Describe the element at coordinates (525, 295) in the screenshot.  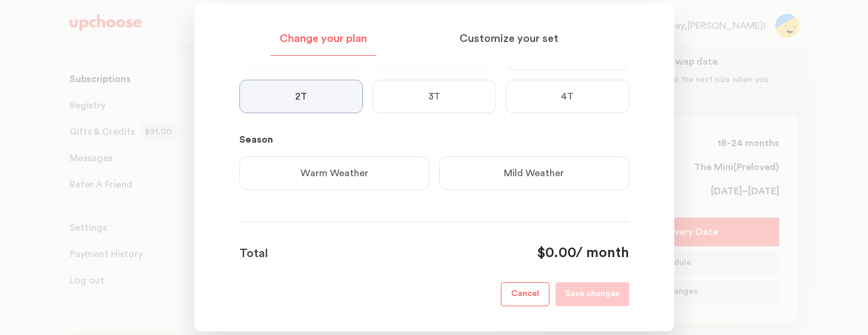
I see `button: Cancel` at that location.